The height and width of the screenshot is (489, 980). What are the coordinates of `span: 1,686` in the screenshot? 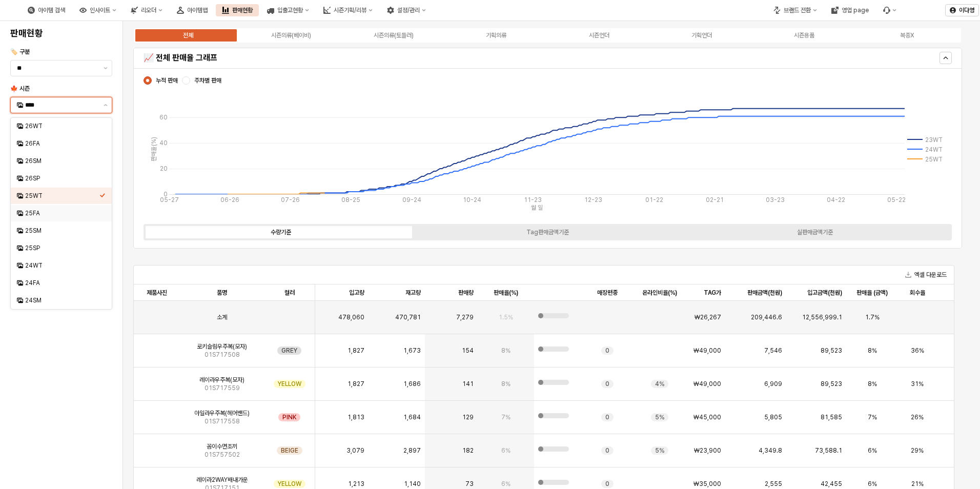 It's located at (412, 384).